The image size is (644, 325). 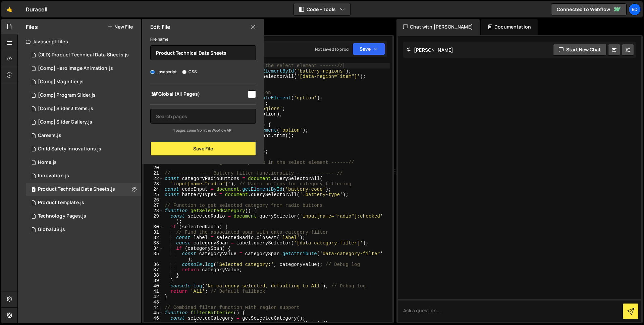 What do you see at coordinates (153, 318) in the screenshot?
I see `div: 46` at bounding box center [153, 318].